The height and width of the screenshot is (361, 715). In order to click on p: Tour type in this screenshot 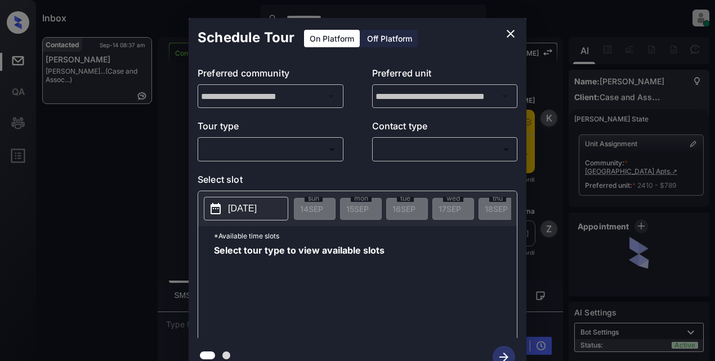, I will do `click(270, 128)`.